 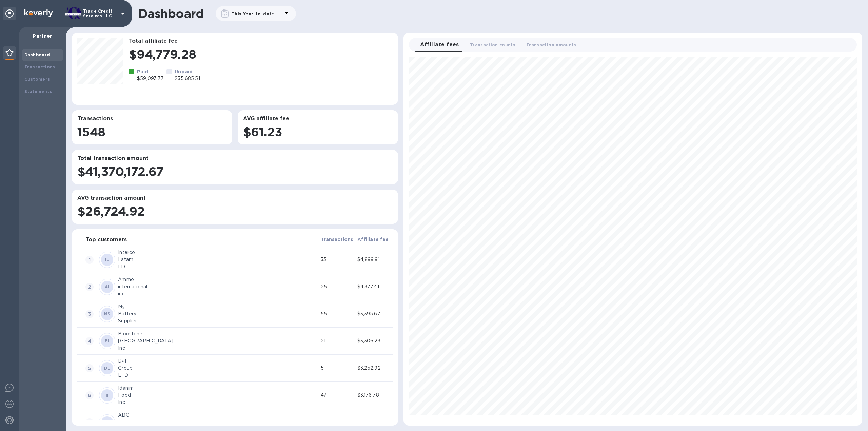 I want to click on h1: $26,724.92, so click(x=235, y=212).